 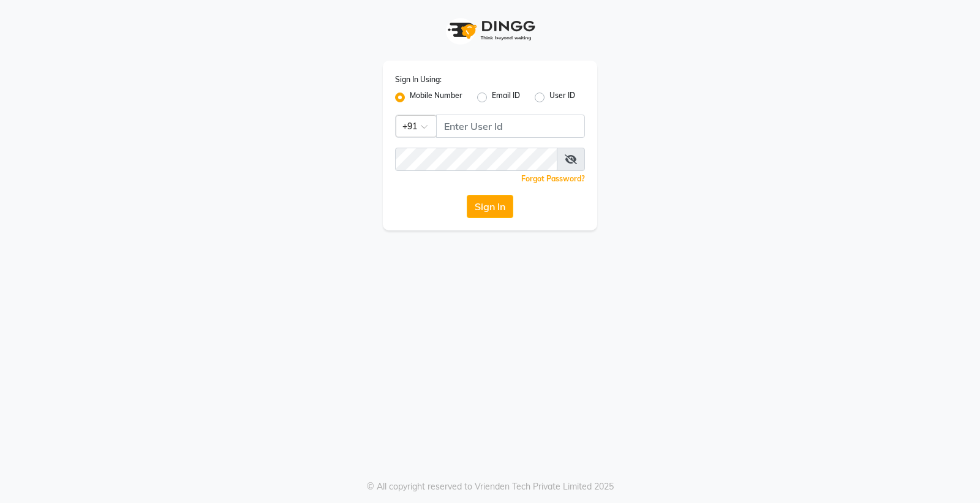 I want to click on label: Sign In Using:, so click(x=418, y=79).